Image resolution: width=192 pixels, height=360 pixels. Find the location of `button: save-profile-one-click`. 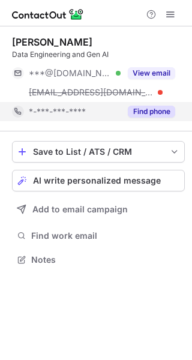

button: save-profile-one-click is located at coordinates (98, 152).